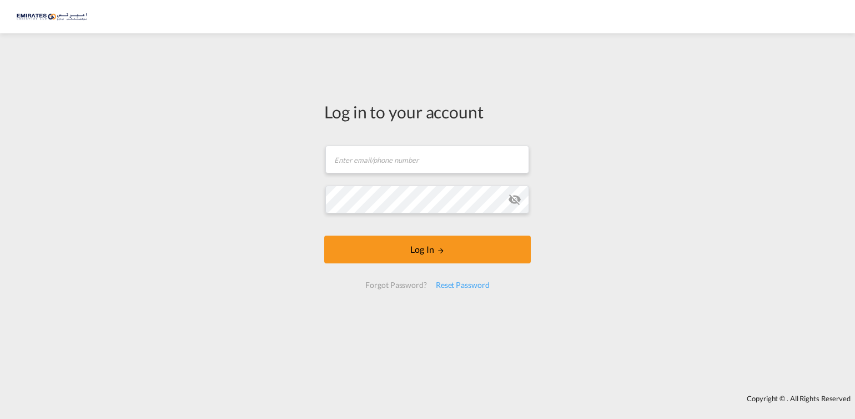 The image size is (855, 419). I want to click on md-icon: icon-eye-off, so click(515, 199).